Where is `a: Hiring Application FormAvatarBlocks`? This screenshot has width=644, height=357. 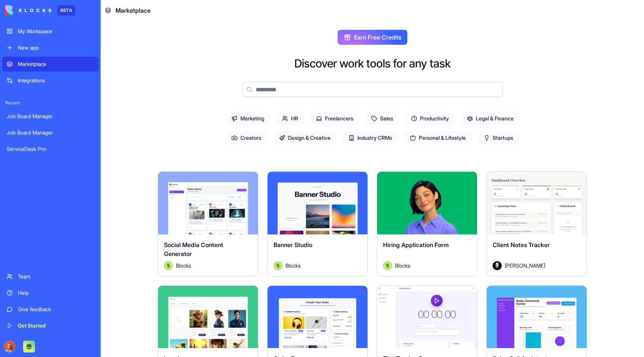 a: Hiring Application FormAvatarBlocks is located at coordinates (427, 224).